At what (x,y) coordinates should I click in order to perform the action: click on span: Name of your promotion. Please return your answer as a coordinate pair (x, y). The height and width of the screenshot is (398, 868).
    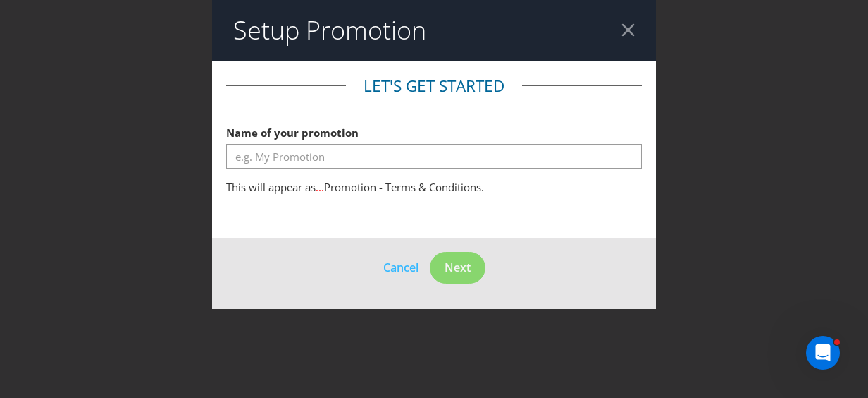
    Looking at the image, I should click on (292, 133).